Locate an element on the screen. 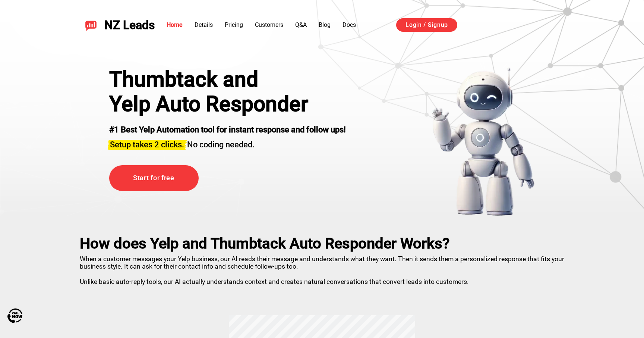  a: Pricing is located at coordinates (234, 25).